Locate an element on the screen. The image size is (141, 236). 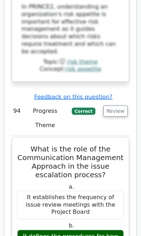
div: It establishes the frequency of issue review meetings with the Project Board is located at coordinates (70, 206).